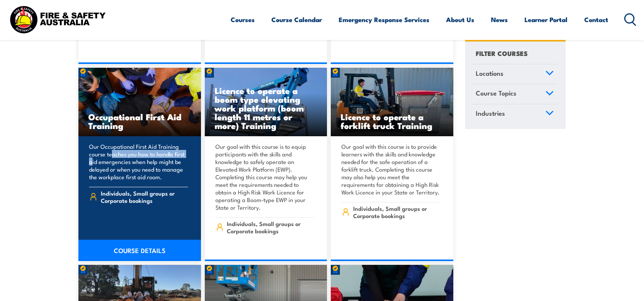  I want to click on a: Emergency Response Services, so click(384, 20).